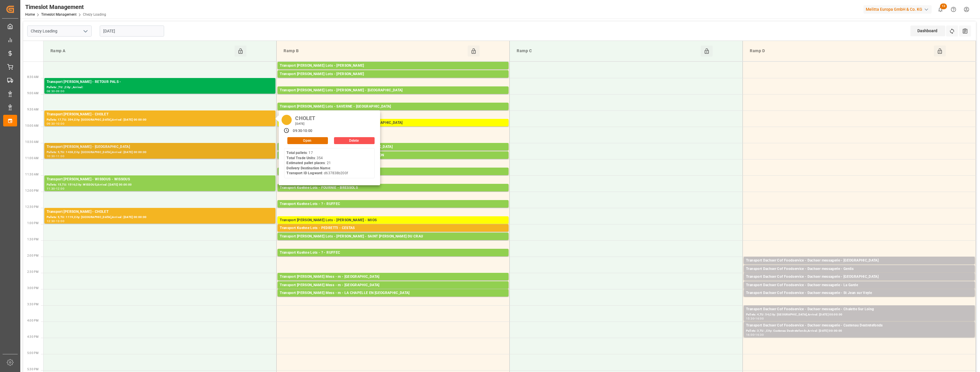  I want to click on span: 1:30 PM, so click(33, 239).